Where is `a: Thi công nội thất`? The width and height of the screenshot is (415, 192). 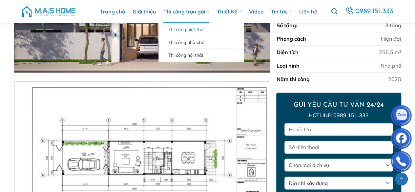 a: Thi công nội thất is located at coordinates (201, 55).